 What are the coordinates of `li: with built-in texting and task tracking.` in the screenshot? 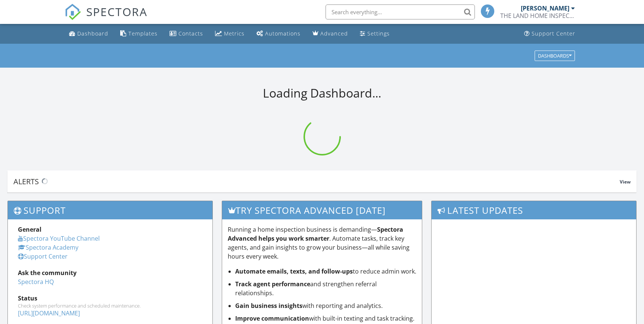 It's located at (326, 319).